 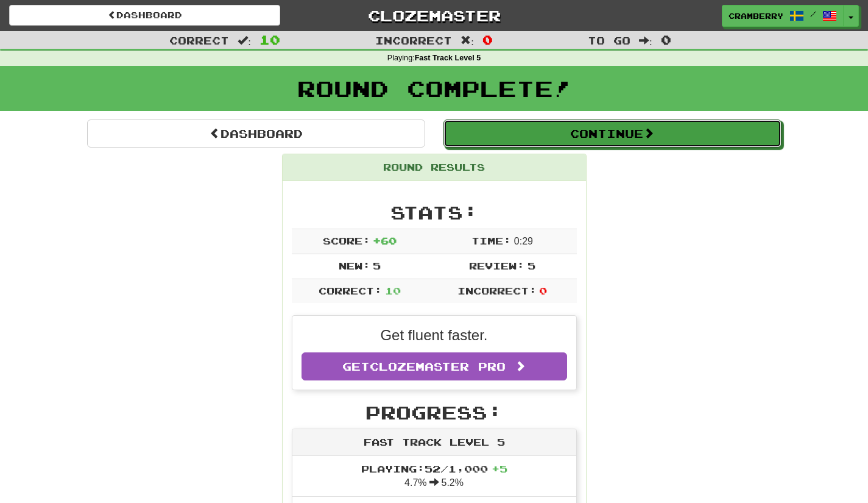 What do you see at coordinates (496, 265) in the screenshot?
I see `span: Review:` at bounding box center [496, 265].